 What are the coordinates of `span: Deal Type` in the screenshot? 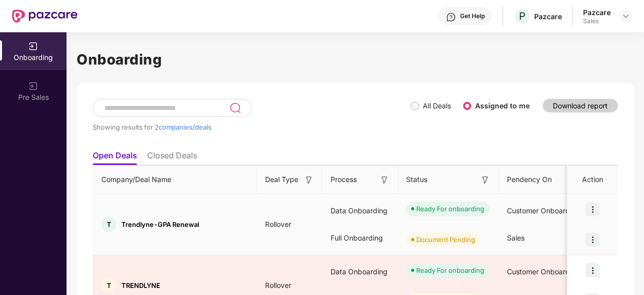 It's located at (281, 180).